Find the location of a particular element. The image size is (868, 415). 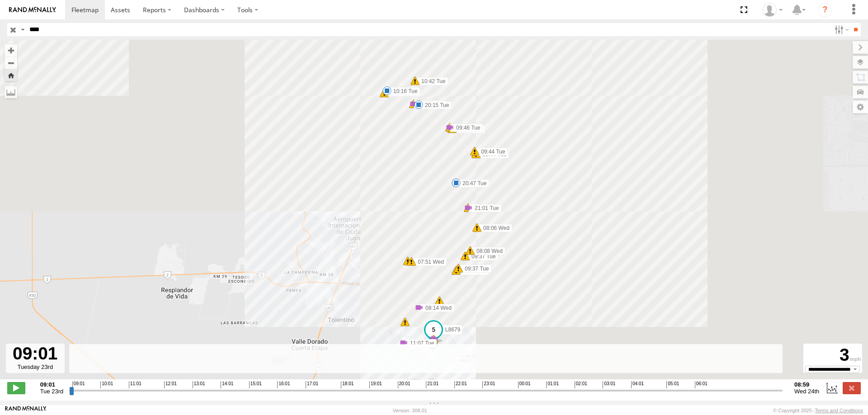

label: 20:47 Tue is located at coordinates (472, 184).